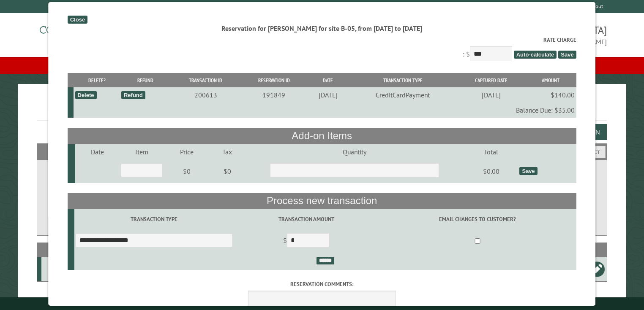 This screenshot has width=644, height=310. What do you see at coordinates (306, 219) in the screenshot?
I see `label: Transaction Amount` at bounding box center [306, 219].